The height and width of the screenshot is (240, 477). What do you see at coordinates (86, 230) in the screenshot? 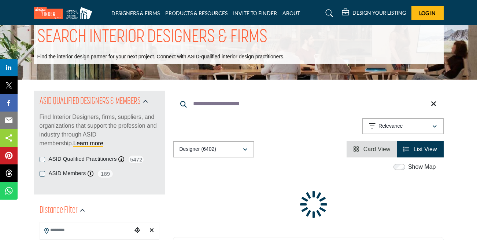
I see `input: Search Location` at bounding box center [86, 230].